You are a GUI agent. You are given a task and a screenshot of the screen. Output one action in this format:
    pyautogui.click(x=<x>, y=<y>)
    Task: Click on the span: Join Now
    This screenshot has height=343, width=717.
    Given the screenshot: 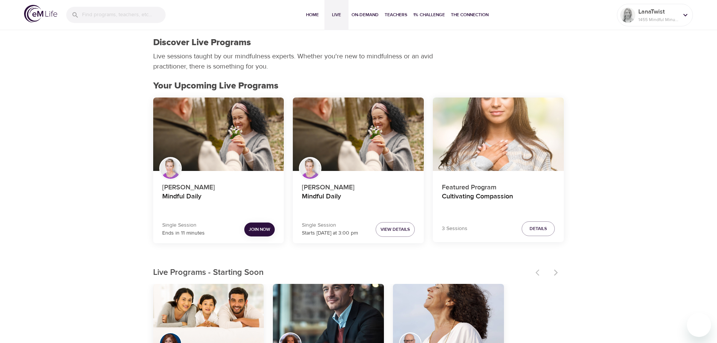 What is the action you would take?
    pyautogui.click(x=259, y=229)
    